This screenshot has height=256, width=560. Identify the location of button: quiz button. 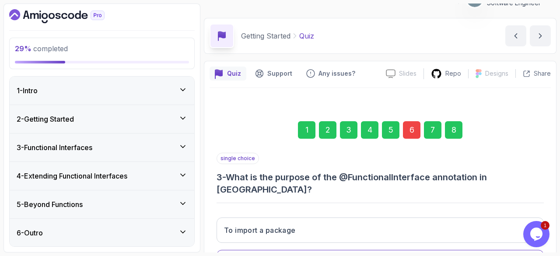
(228, 74).